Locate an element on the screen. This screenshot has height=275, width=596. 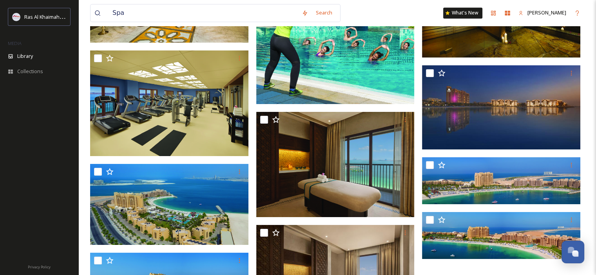
input: Search your library is located at coordinates (203, 13).